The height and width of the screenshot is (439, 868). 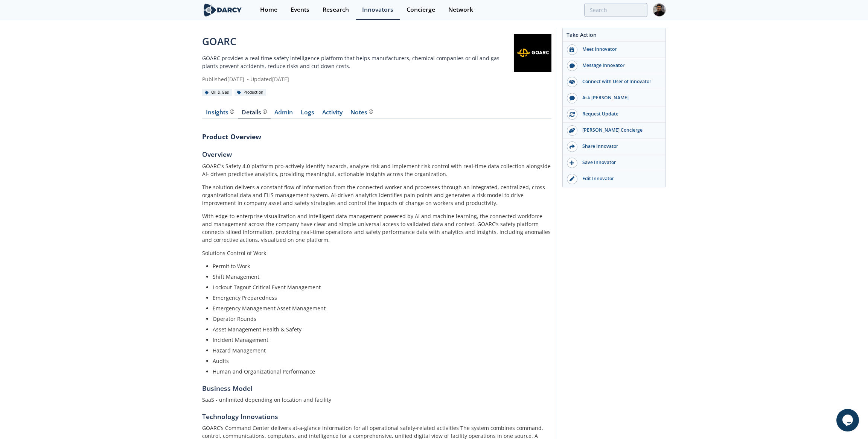 I want to click on div: Research, so click(x=336, y=10).